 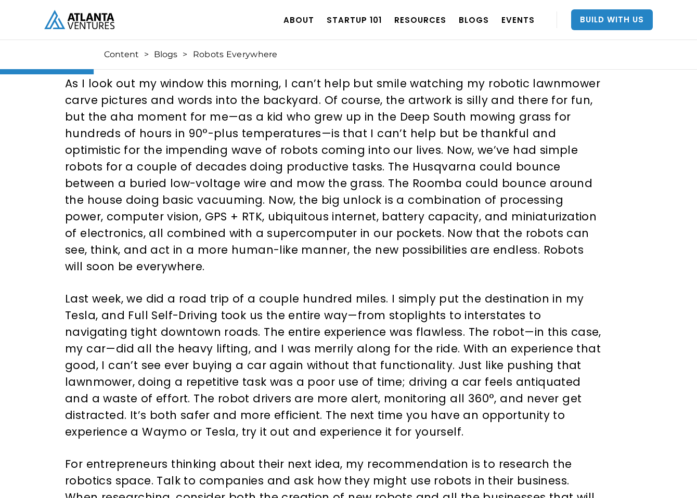 I want to click on div: Robots Everywhere, so click(x=235, y=55).